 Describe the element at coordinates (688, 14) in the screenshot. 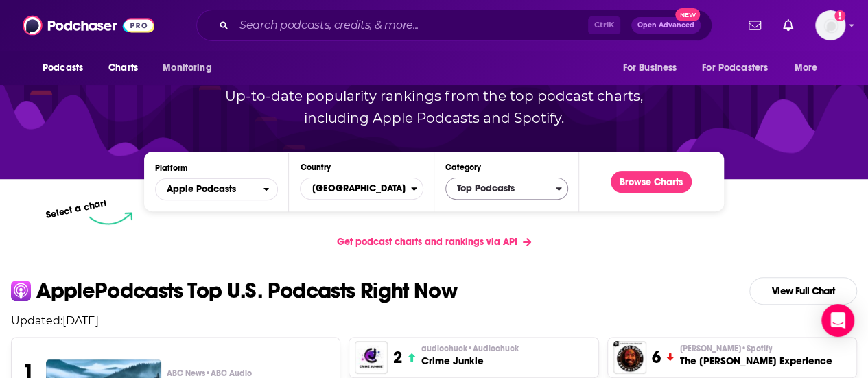

I see `span: New` at that location.